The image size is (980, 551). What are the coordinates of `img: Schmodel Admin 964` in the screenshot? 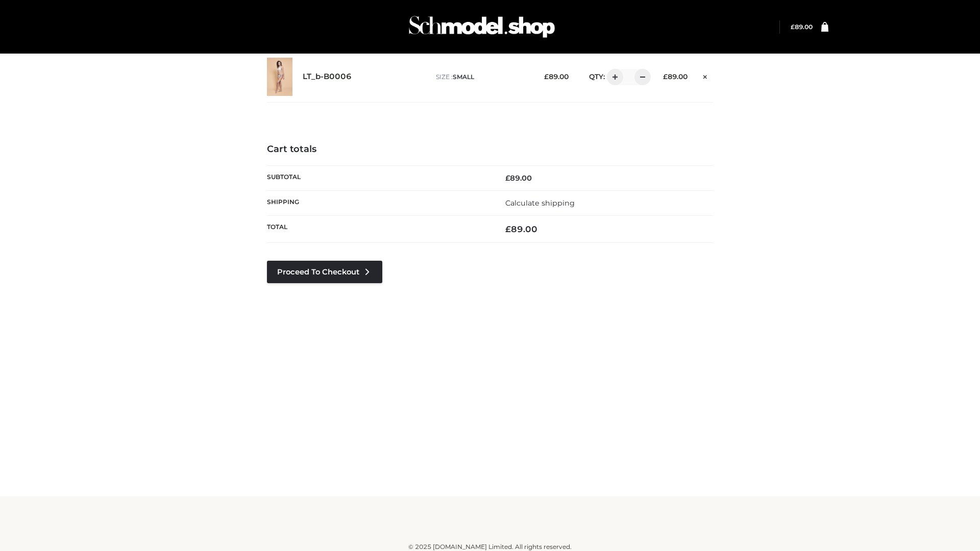 It's located at (481, 27).